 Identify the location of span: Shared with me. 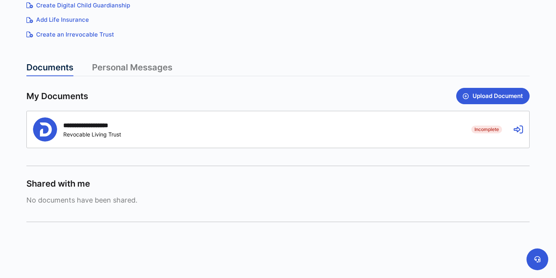
(58, 183).